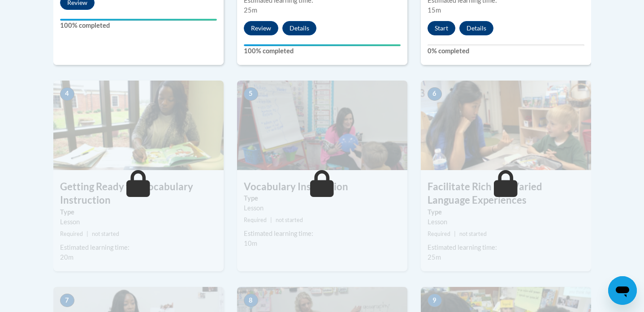 Image resolution: width=644 pixels, height=312 pixels. Describe the element at coordinates (250, 243) in the screenshot. I see `span: 10m` at that location.